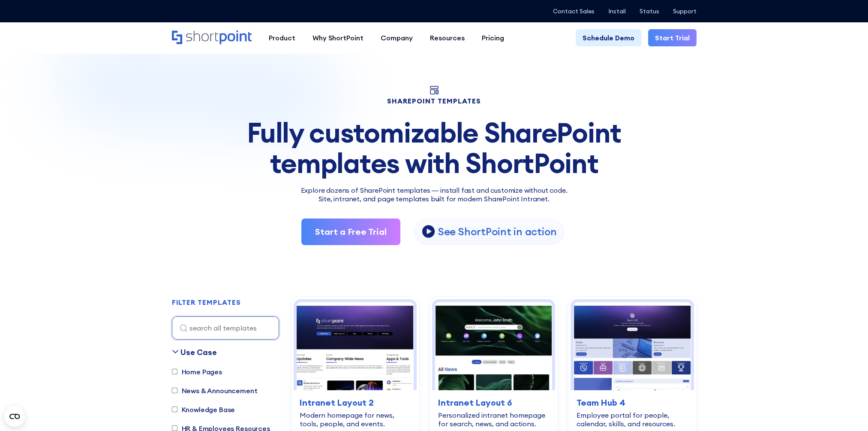  Describe the element at coordinates (493, 346) in the screenshot. I see `img: Intranet Layout 6 – SharePoint Homepage Design: Personalized intranet homepage for search, news, ...` at that location.